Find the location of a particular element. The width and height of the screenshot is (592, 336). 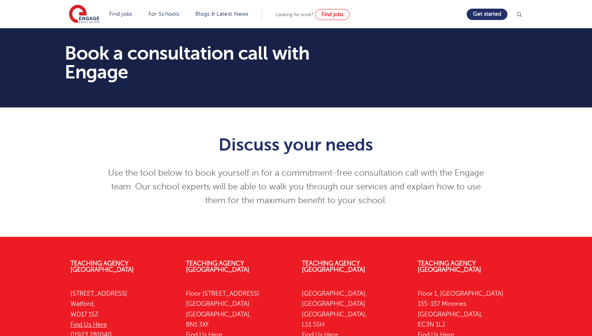

h1: Book a consultation call with Engage is located at coordinates (217, 63).